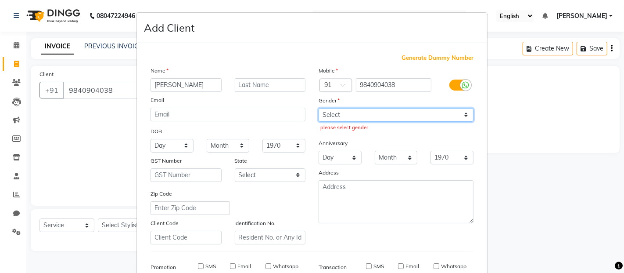 The height and width of the screenshot is (273, 624). I want to click on label: Identification No., so click(255, 223).